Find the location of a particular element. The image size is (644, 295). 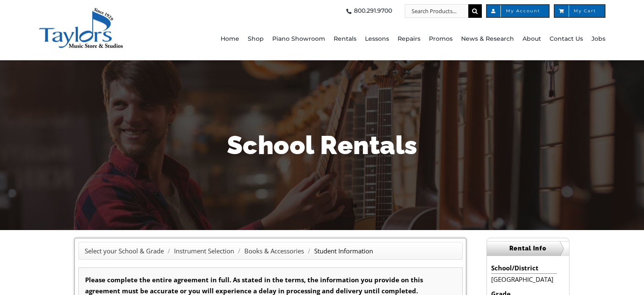

a: taylors-music-store-west-chester is located at coordinates (81, 11).